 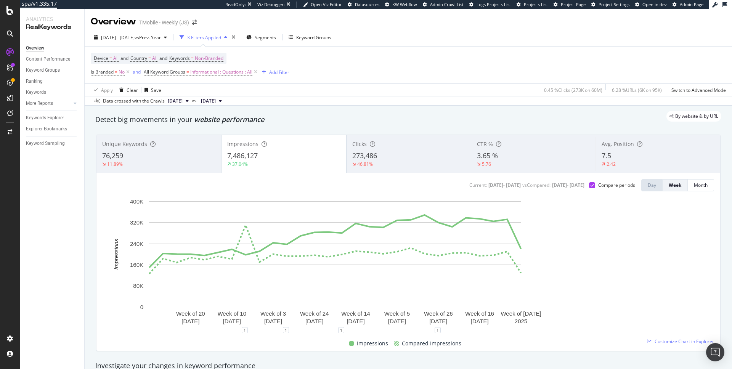 What do you see at coordinates (147, 37) in the screenshot?
I see `span: vs Prev. Year` at bounding box center [147, 37].